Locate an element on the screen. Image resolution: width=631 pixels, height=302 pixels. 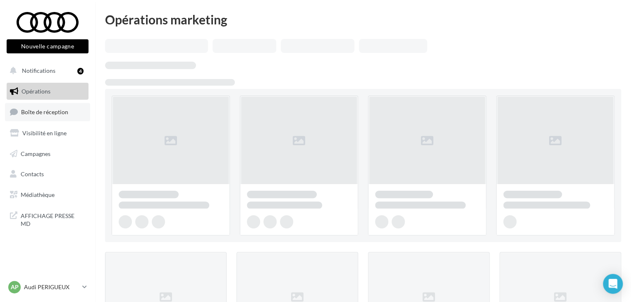
span: Visibilité en ligne is located at coordinates (44, 133).